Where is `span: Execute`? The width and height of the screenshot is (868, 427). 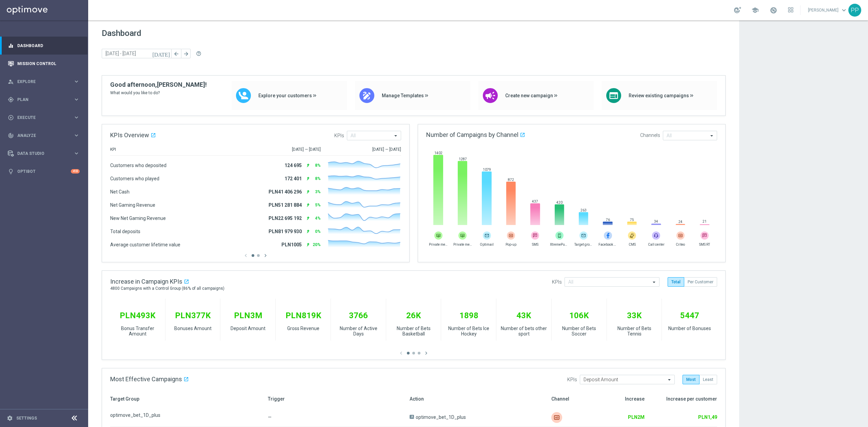 span: Execute is located at coordinates (45, 118).